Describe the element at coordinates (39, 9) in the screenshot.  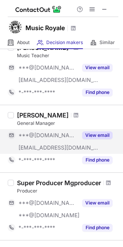
I see `img: ContactOut v5.3.10` at that location.